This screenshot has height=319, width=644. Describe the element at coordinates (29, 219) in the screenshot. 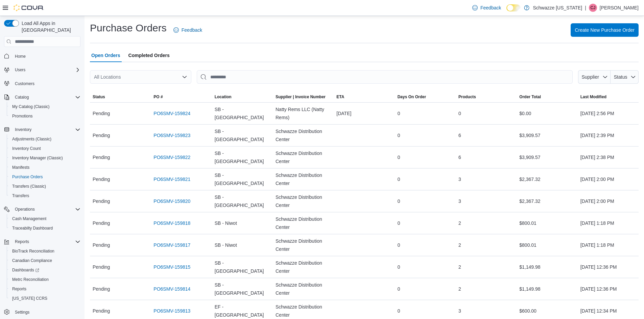

I see `span: Cash Management` at that location.